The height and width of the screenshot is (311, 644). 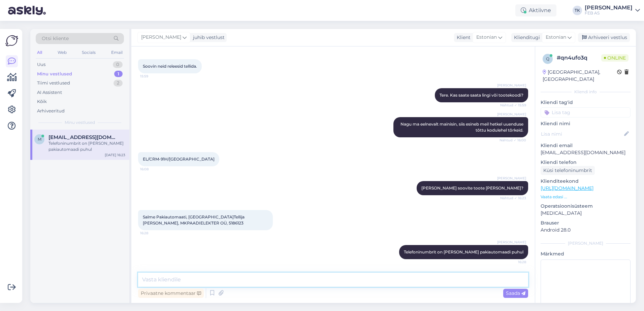 I want to click on div: AI Assistent, so click(x=50, y=93).